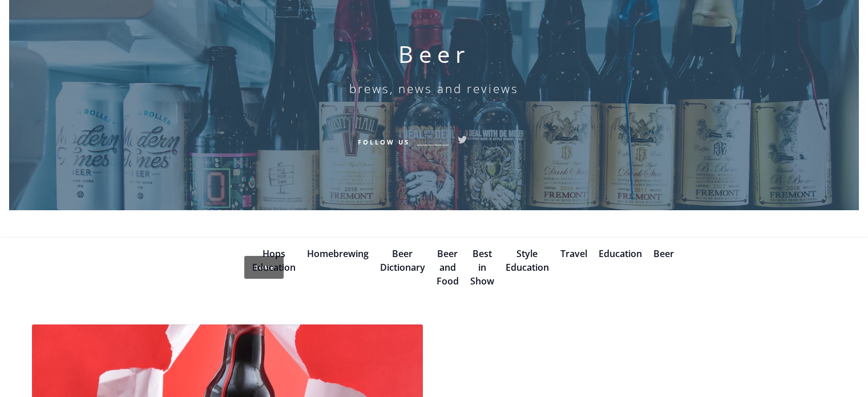  Describe the element at coordinates (447, 267) in the screenshot. I see `a: Beer and Food` at that location.